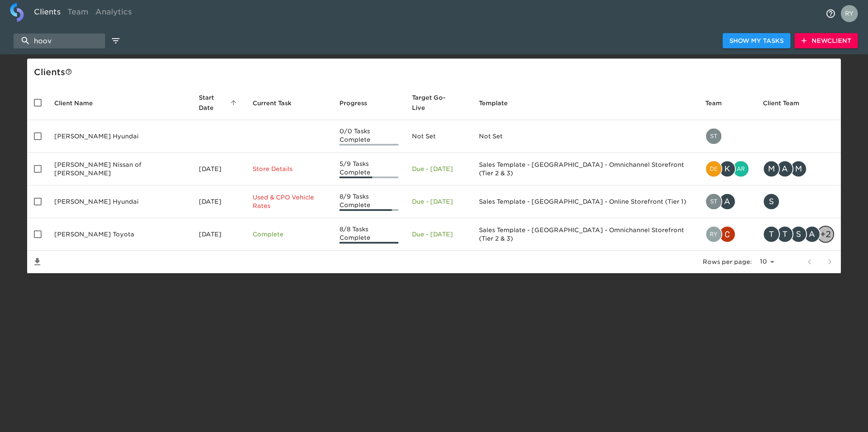  What do you see at coordinates (369, 234) in the screenshot?
I see `td: 8/8 Tasks Complete` at bounding box center [369, 234].